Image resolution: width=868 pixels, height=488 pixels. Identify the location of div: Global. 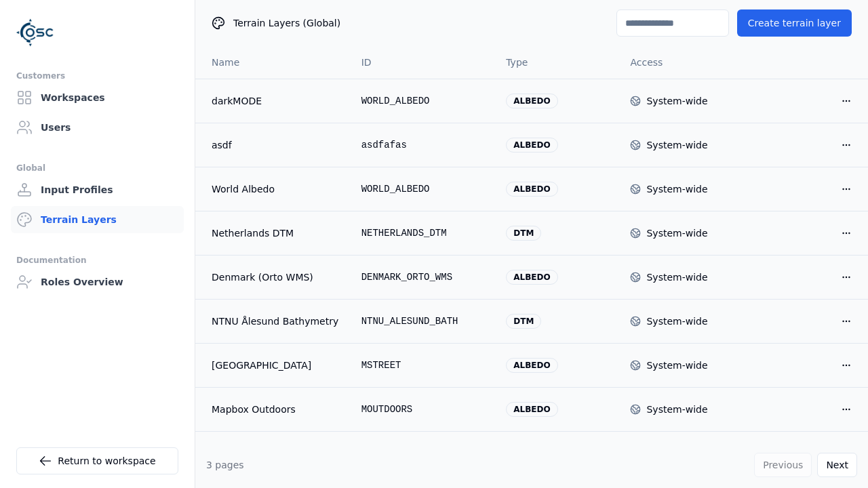
(97, 168).